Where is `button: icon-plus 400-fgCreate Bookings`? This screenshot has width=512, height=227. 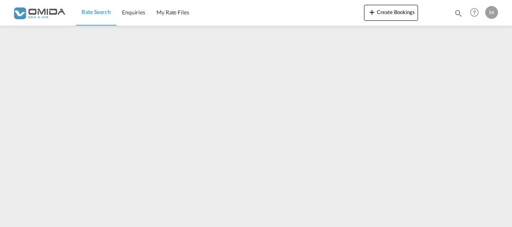
button: icon-plus 400-fgCreate Bookings is located at coordinates (391, 13).